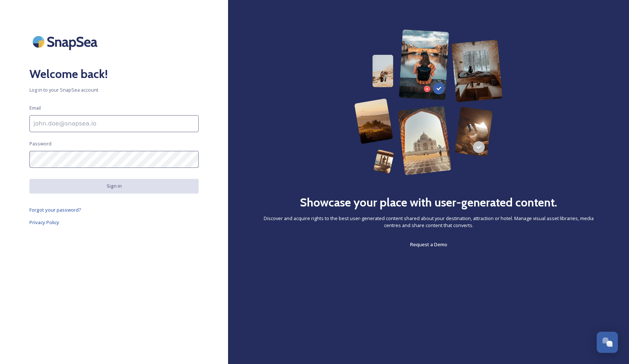 This screenshot has height=364, width=629. I want to click on span: Email, so click(35, 108).